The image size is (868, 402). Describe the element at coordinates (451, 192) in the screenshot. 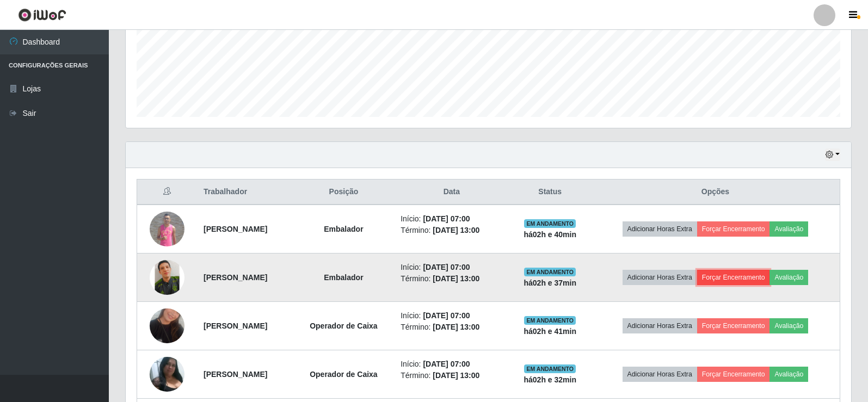

I see `th: Data` at that location.